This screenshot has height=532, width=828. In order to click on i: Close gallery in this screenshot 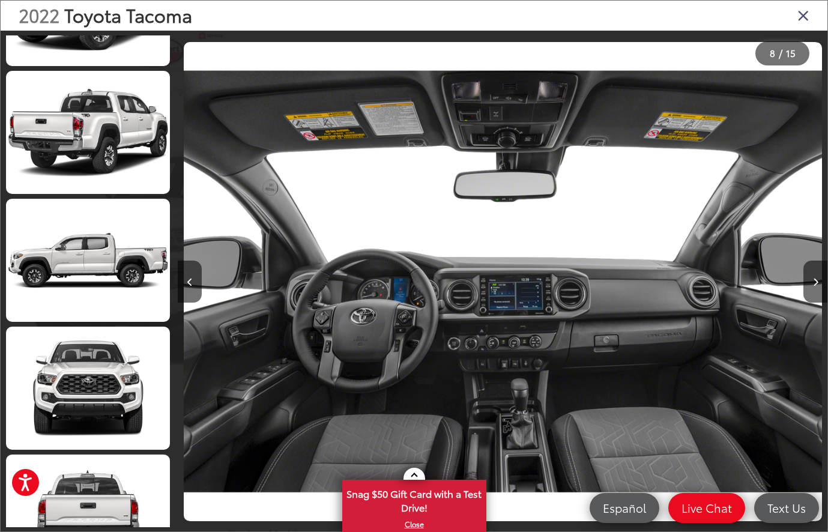, I will do `click(804, 15)`.